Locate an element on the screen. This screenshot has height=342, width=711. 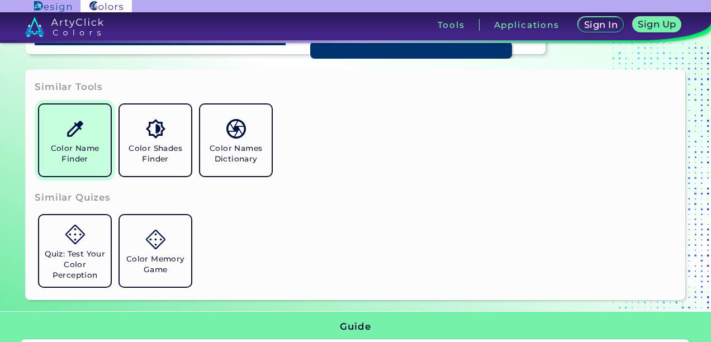
img: icon_color_name_finder.svg is located at coordinates (75, 128).